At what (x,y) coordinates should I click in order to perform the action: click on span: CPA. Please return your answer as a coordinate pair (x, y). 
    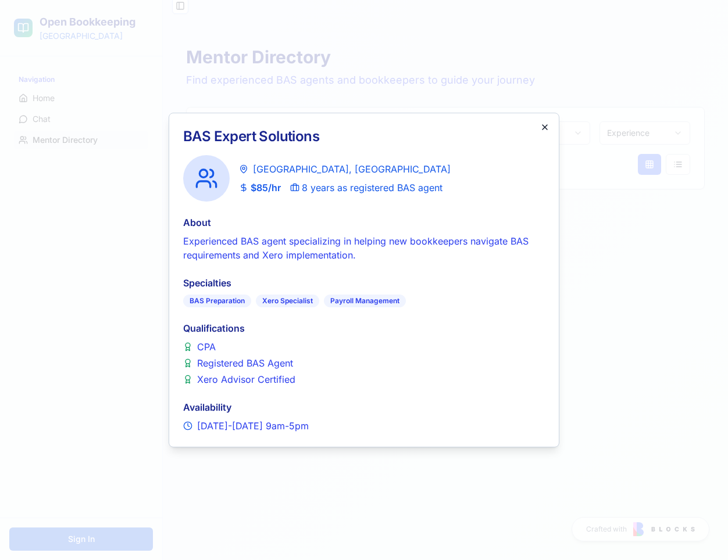
    Looking at the image, I should click on (207, 347).